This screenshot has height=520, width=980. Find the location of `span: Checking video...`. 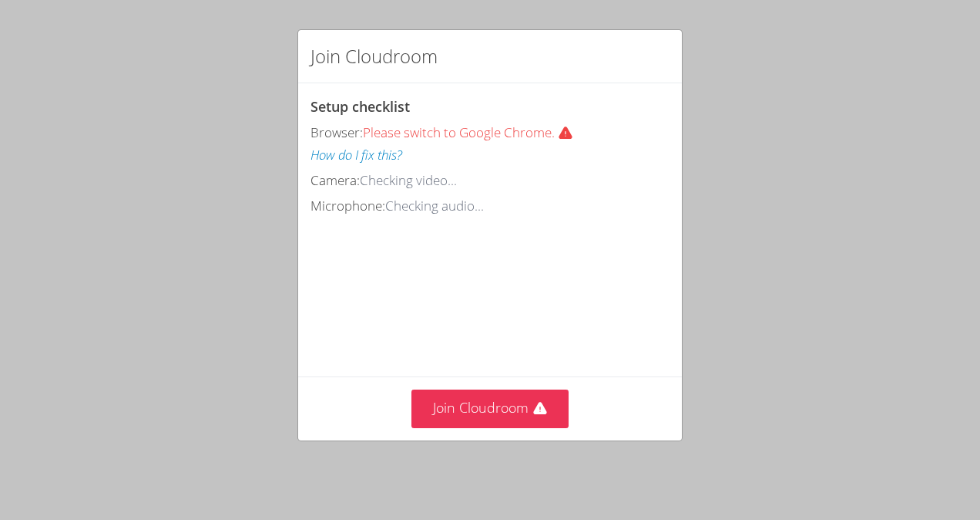

span: Checking video... is located at coordinates (408, 180).